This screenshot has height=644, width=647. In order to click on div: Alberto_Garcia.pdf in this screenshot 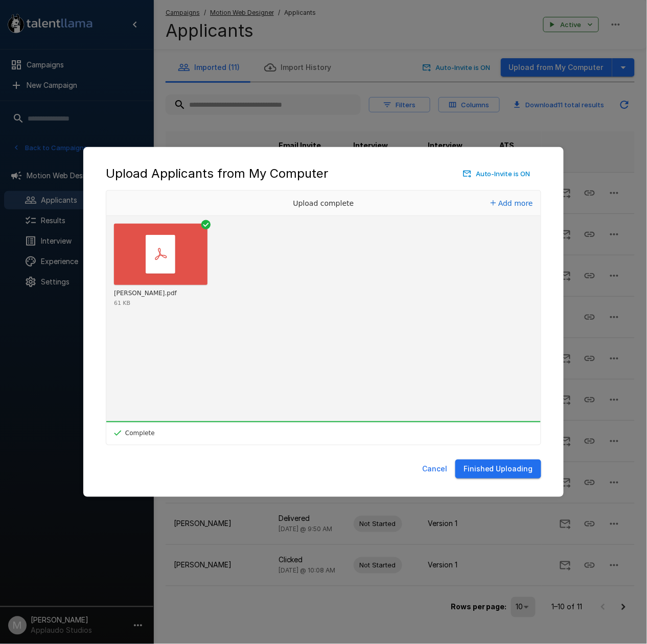, I will do `click(145, 294)`.